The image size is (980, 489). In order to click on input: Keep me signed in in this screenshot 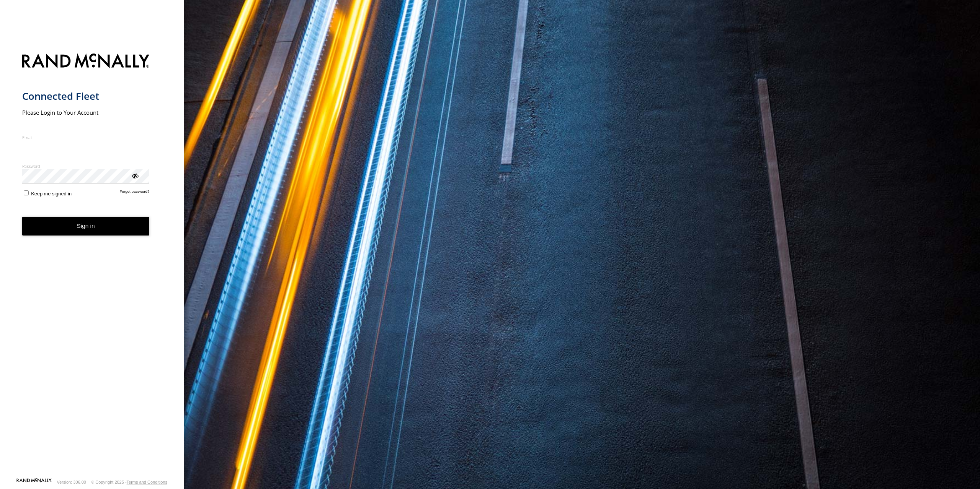, I will do `click(26, 193)`.